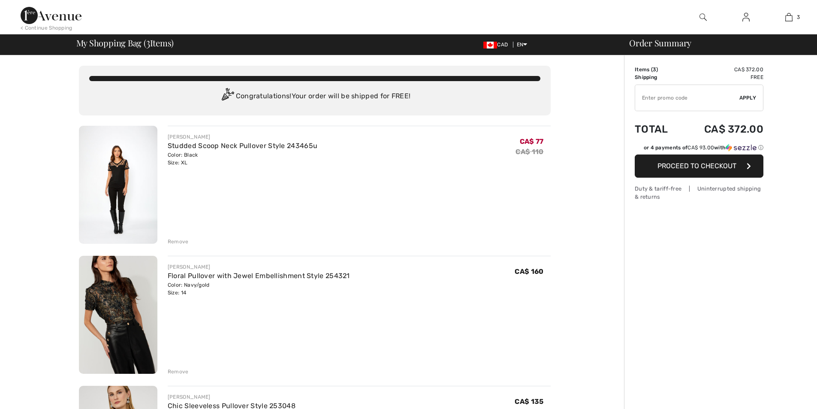 This screenshot has height=409, width=817. I want to click on img: Congratulation2.svg, so click(227, 96).